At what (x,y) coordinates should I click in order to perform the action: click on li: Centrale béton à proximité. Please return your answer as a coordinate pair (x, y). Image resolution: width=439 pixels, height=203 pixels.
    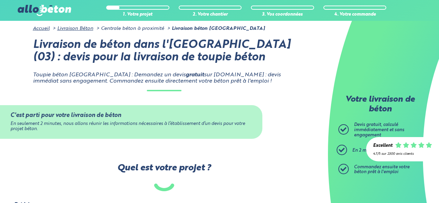
    Looking at the image, I should click on (130, 28).